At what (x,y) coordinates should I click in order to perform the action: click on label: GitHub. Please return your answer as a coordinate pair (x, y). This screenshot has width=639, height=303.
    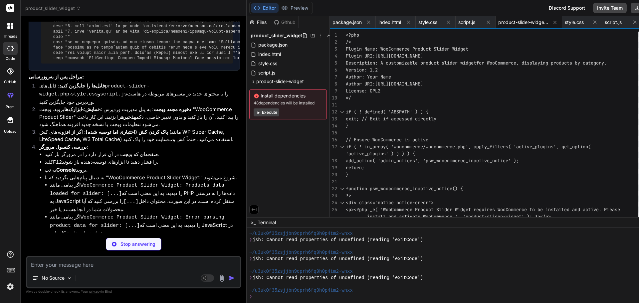
    Looking at the image, I should click on (10, 82).